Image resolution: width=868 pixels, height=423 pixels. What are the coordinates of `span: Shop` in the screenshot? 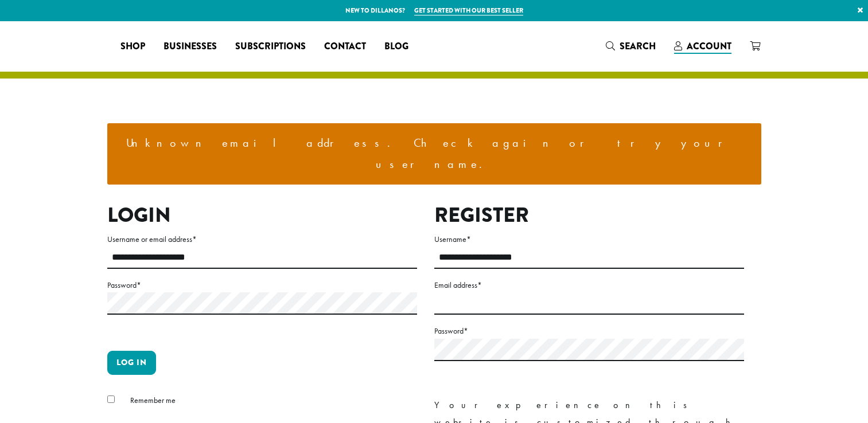 It's located at (132, 47).